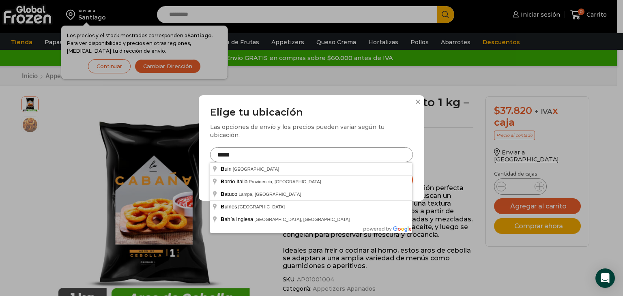  Describe the element at coordinates (235, 181) in the screenshot. I see `span: arrio Italia` at that location.